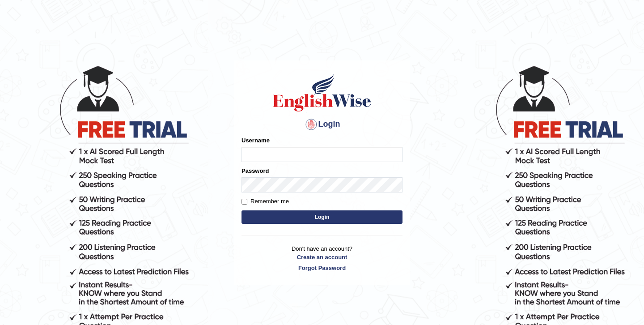 The height and width of the screenshot is (325, 644). What do you see at coordinates (244, 201) in the screenshot?
I see `input: Remember me` at bounding box center [244, 201].